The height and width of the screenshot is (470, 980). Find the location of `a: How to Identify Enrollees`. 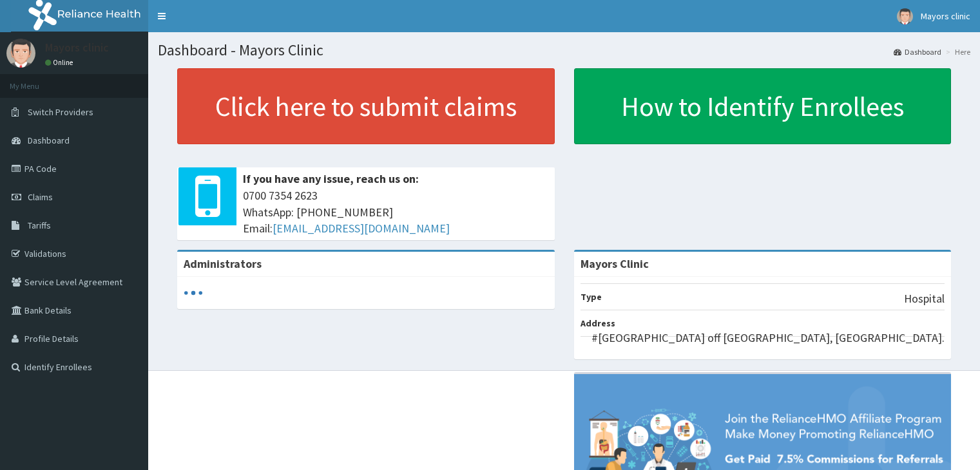

a: How to Identify Enrollees is located at coordinates (763, 106).